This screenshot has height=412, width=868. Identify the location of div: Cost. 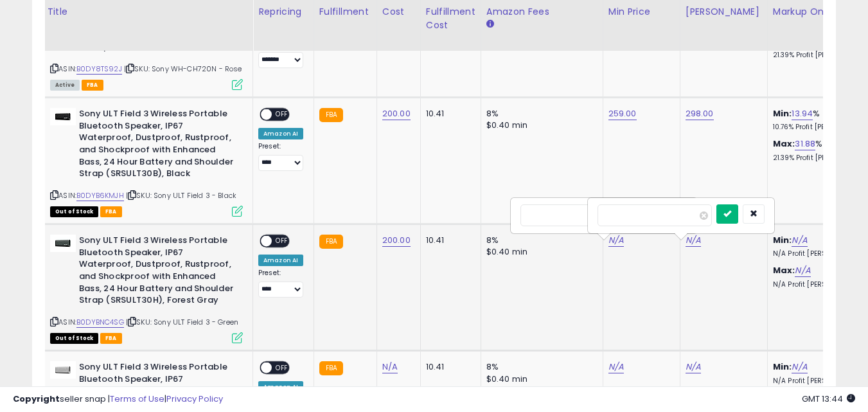
(398, 11).